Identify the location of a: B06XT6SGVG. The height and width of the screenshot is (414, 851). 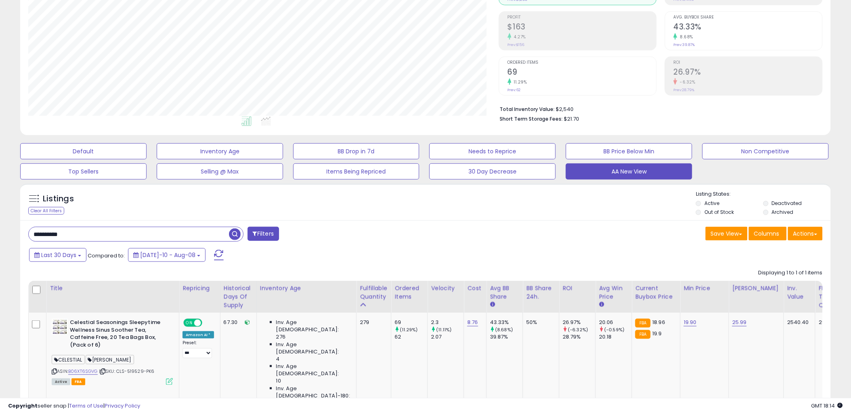
(83, 372).